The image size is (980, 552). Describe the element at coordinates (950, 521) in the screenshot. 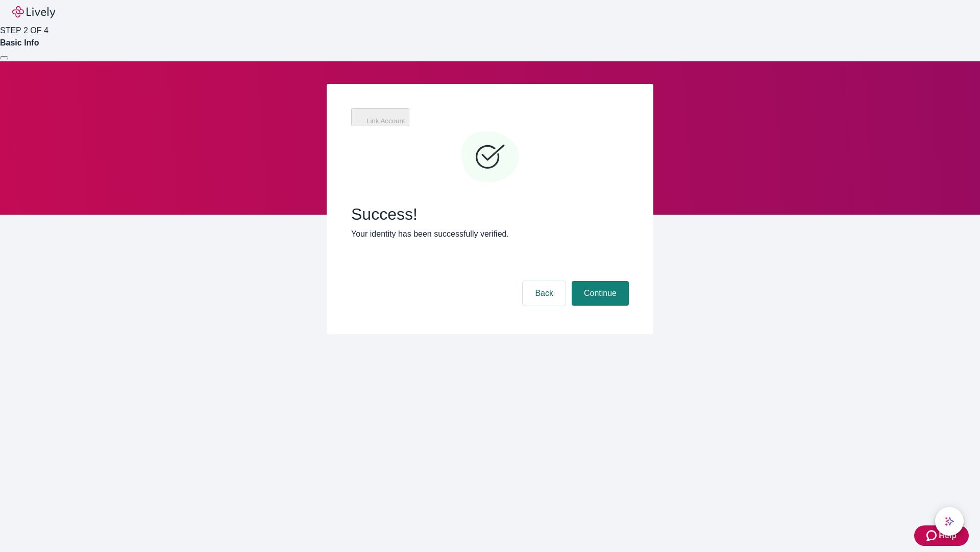

I see `button: chat` at that location.